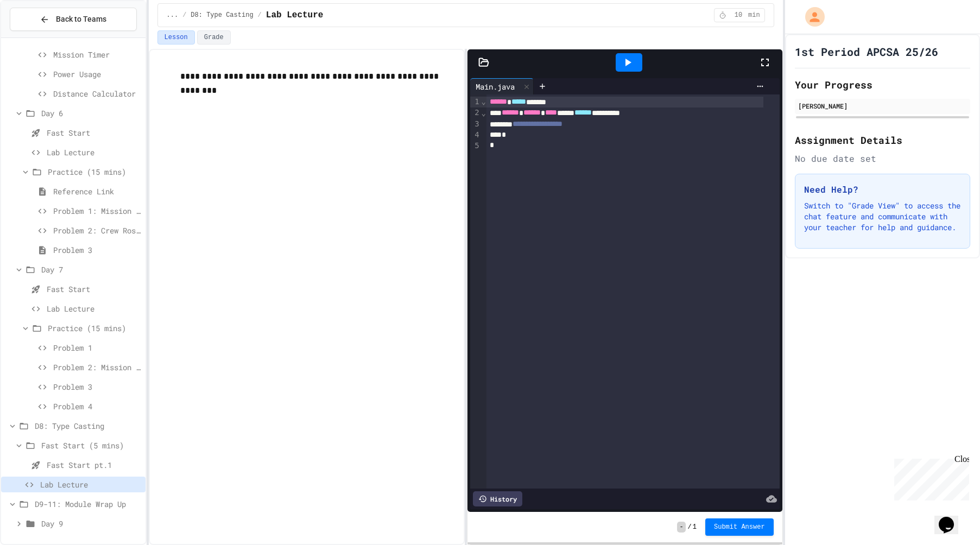 The width and height of the screenshot is (980, 545). What do you see at coordinates (97, 406) in the screenshot?
I see `span: Problem 4` at bounding box center [97, 406].